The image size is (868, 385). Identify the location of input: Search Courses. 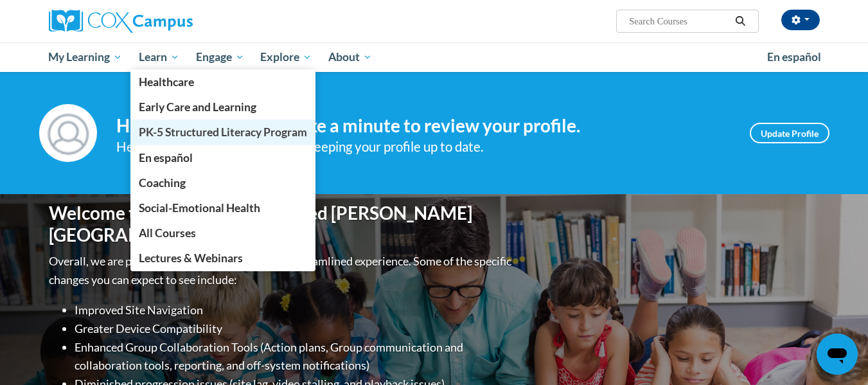
(679, 21).